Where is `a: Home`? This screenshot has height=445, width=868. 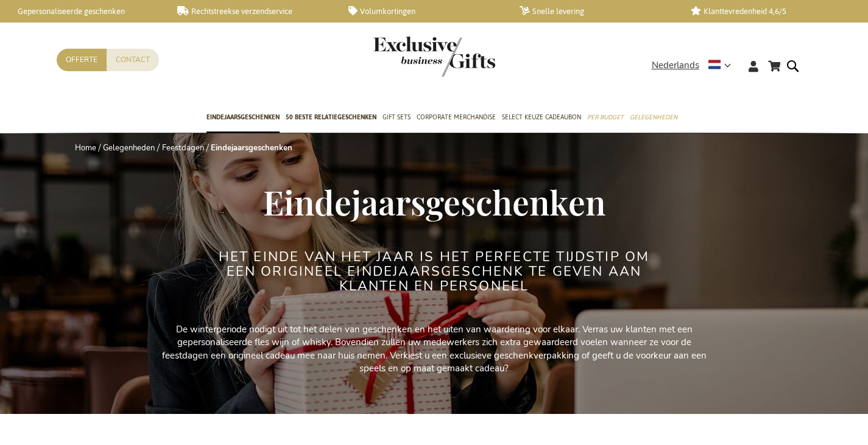 a: Home is located at coordinates (85, 148).